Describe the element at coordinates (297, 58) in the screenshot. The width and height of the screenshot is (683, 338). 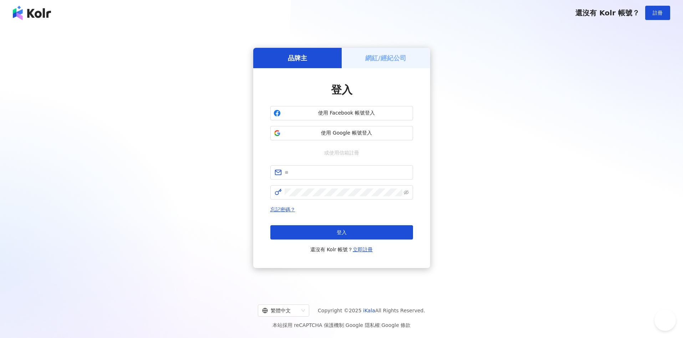
I see `h5: 品牌主` at that location.